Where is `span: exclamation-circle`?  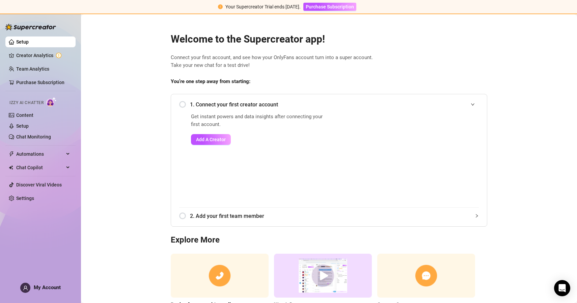 span: exclamation-circle is located at coordinates (220, 7).